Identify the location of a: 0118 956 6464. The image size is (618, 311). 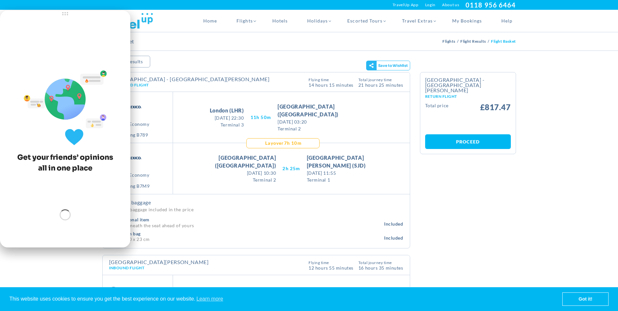
(491, 5).